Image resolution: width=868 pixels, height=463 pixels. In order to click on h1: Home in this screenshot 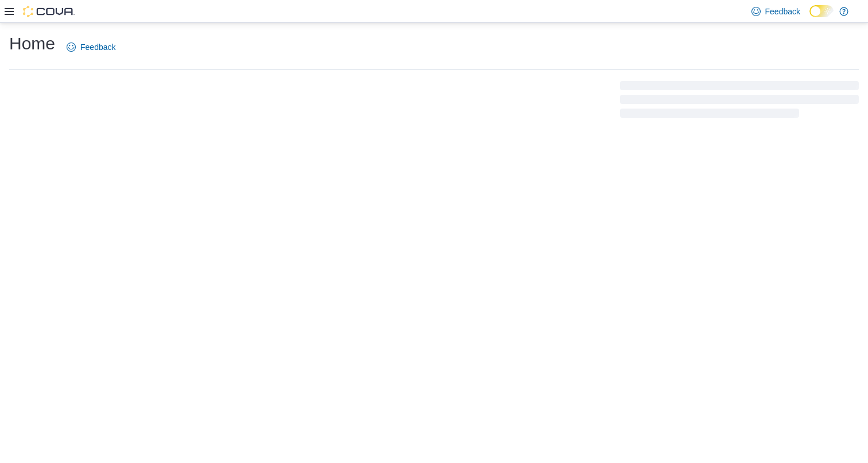, I will do `click(32, 44)`.